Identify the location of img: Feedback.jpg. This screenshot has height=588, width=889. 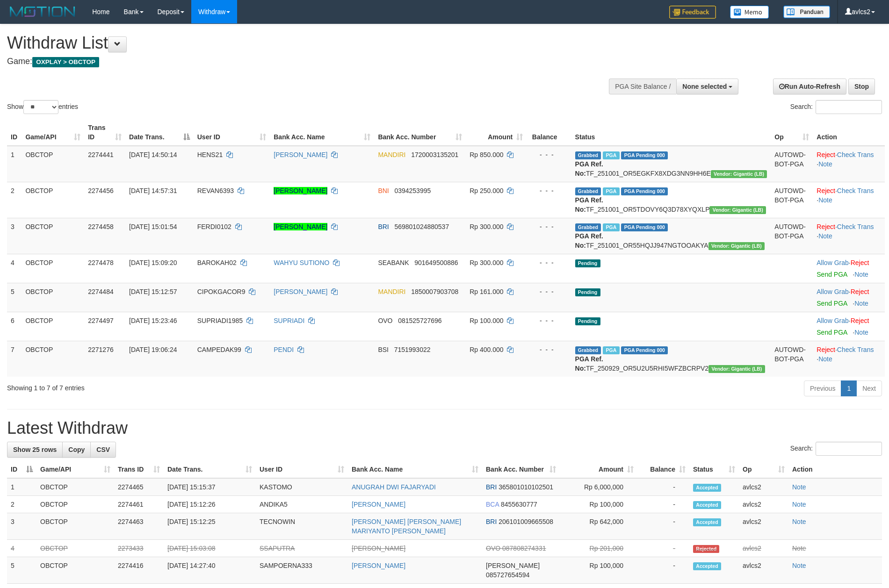
(693, 12).